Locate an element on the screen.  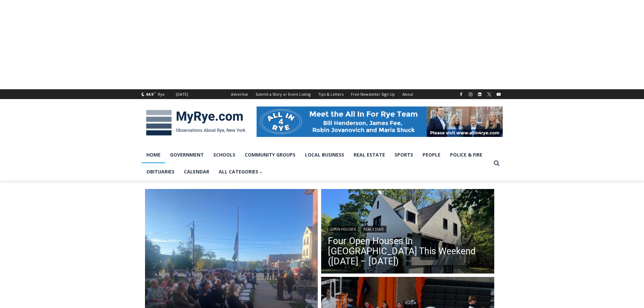
a: YouTube is located at coordinates (499, 94).